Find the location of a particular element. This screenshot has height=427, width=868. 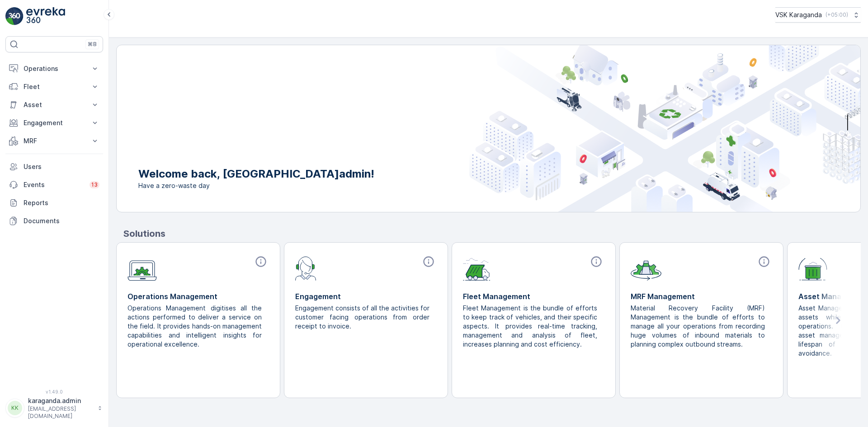

p: Material Recovery Facility (MRF) Management is the bundle of efforts to manage all your operation... is located at coordinates (698, 326).